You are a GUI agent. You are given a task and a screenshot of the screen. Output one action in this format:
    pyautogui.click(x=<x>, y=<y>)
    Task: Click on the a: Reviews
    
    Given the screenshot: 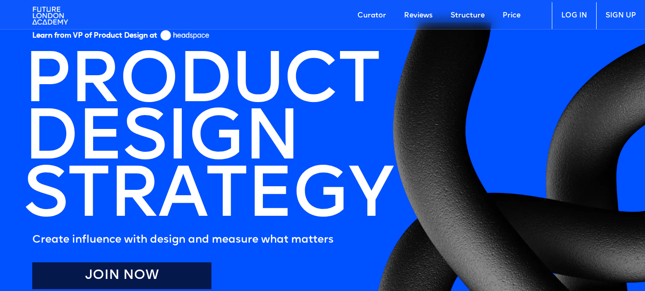 What is the action you would take?
    pyautogui.click(x=419, y=16)
    